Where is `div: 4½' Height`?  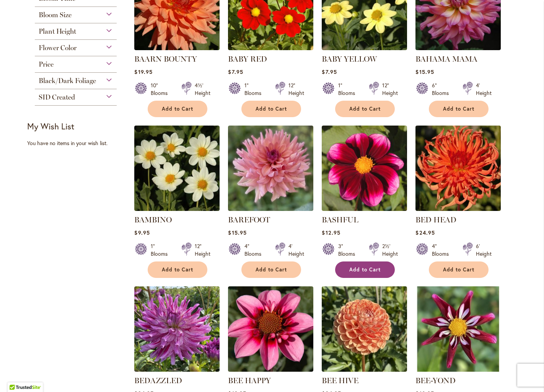 div: 4½' Height is located at coordinates (202, 89).